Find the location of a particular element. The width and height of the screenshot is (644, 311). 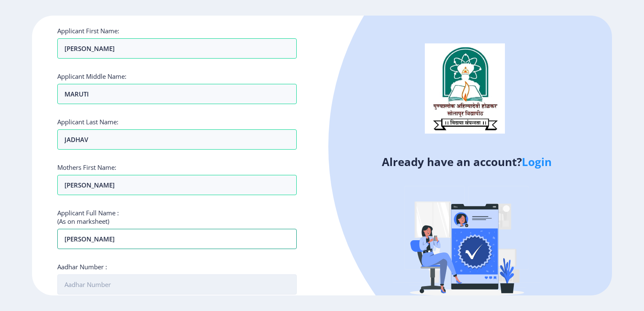

h4: Already have an account? is located at coordinates (467, 162).